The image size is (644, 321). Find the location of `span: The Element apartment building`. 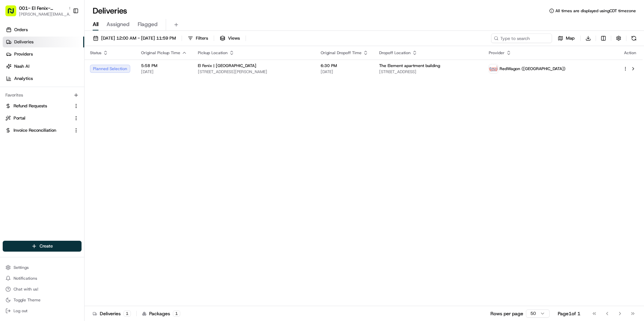

span: The Element apartment building is located at coordinates (409, 66).